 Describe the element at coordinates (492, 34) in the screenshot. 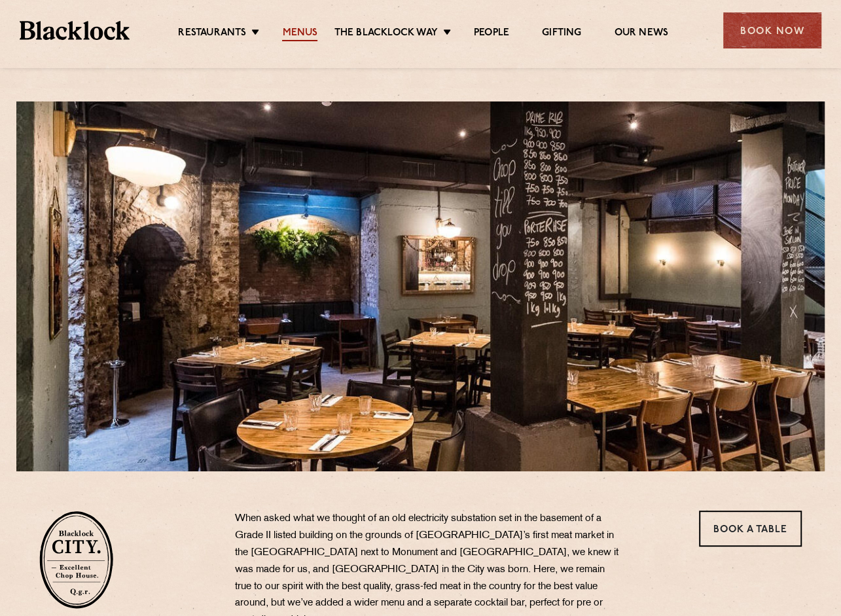

I see `a: People` at that location.